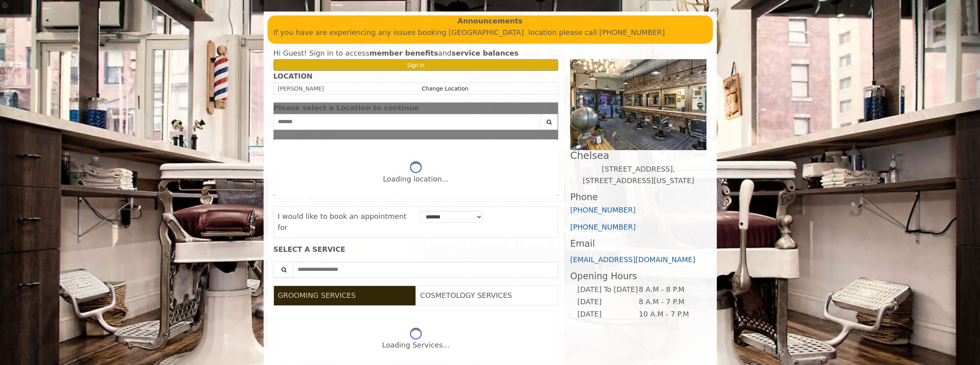  Describe the element at coordinates (415, 333) in the screenshot. I see `div: Grooming services` at that location.